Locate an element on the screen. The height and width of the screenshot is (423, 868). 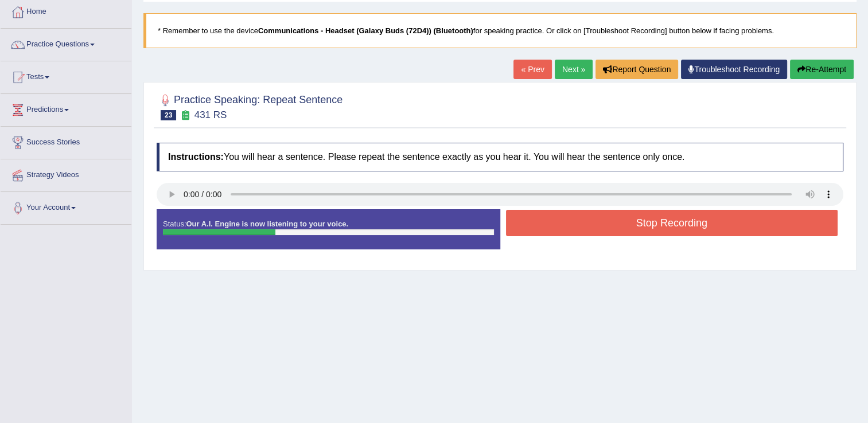
h2: Practice Speaking: Repeat Sentence is located at coordinates (250, 106).